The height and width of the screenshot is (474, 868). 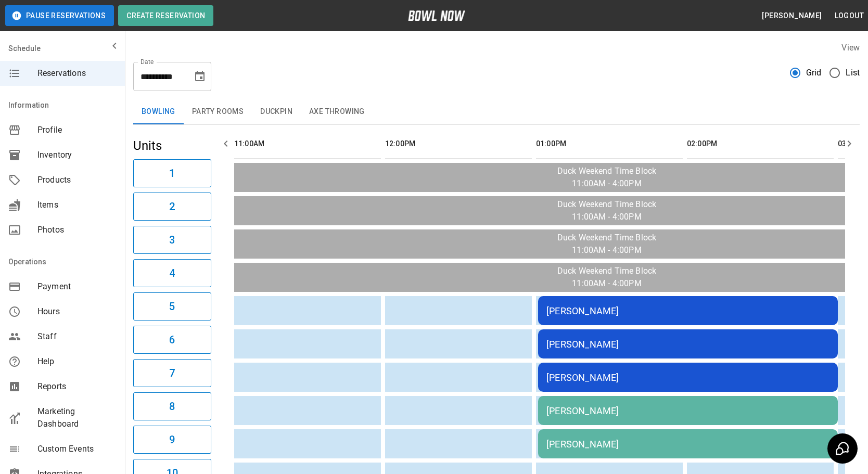 I want to click on span: Staff, so click(x=77, y=337).